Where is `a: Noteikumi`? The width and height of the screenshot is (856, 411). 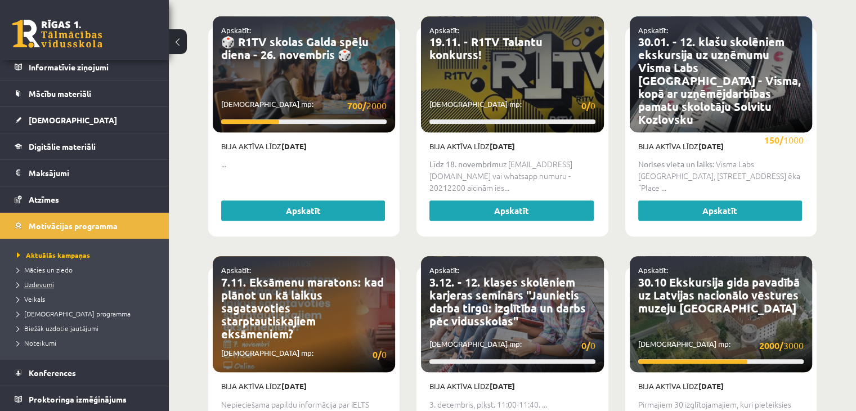
a: Noteikumi is located at coordinates (87, 343).